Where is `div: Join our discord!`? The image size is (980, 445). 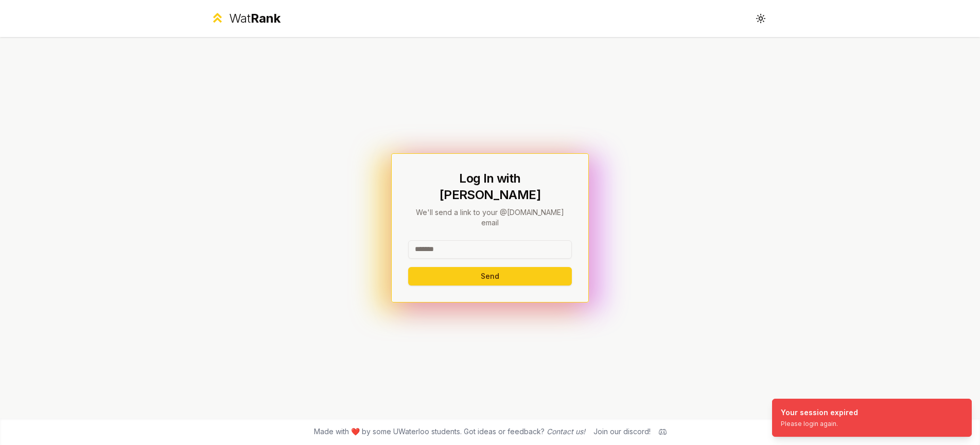
div: Join our discord! is located at coordinates (622, 431).